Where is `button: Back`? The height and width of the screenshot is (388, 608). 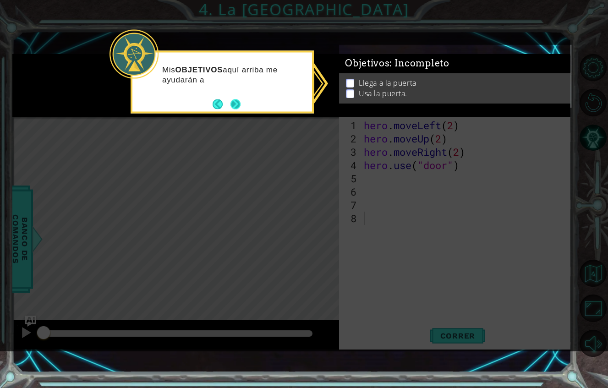 button: Back is located at coordinates (221, 104).